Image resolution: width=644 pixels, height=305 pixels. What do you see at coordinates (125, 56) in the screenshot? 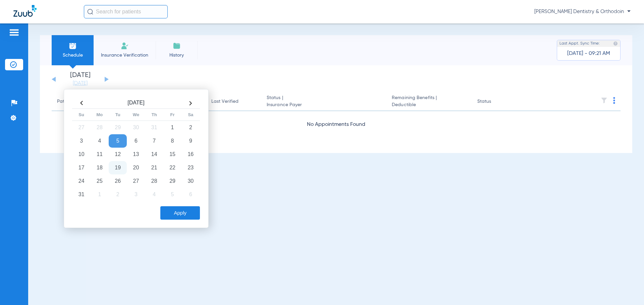
I see `span: Insurance Verification` at bounding box center [125, 56].